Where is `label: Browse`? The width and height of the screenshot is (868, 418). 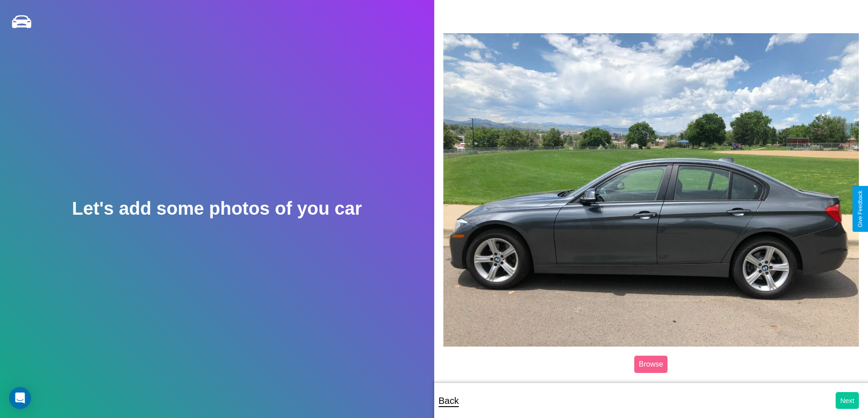 label: Browse is located at coordinates (650, 365).